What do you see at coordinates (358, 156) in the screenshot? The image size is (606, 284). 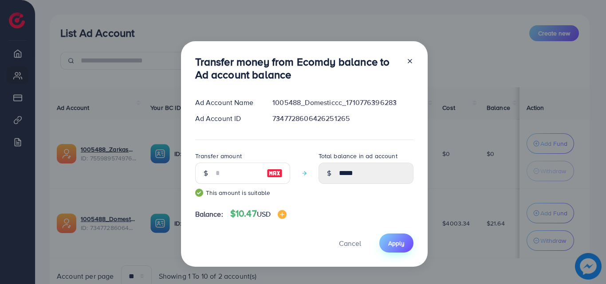 I see `label: Total balance in ad account` at bounding box center [358, 156].